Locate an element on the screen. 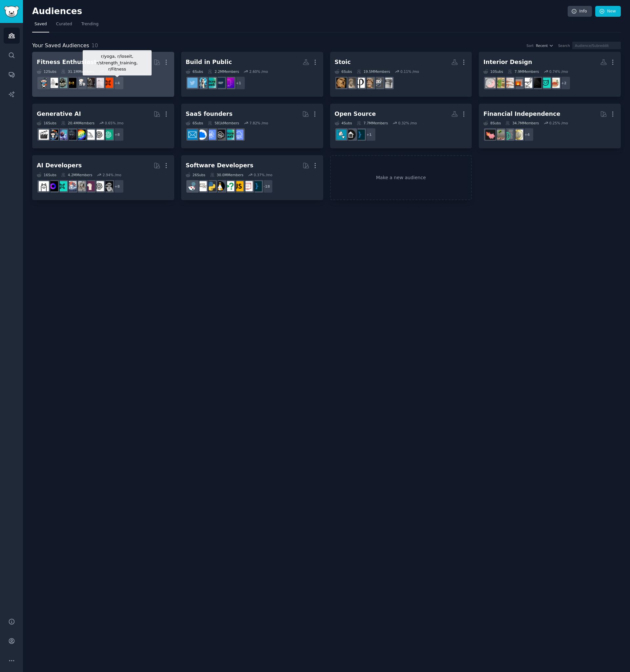 Image resolution: width=630 pixels, height=672 pixels. div: 30.0M Members is located at coordinates (227, 175).